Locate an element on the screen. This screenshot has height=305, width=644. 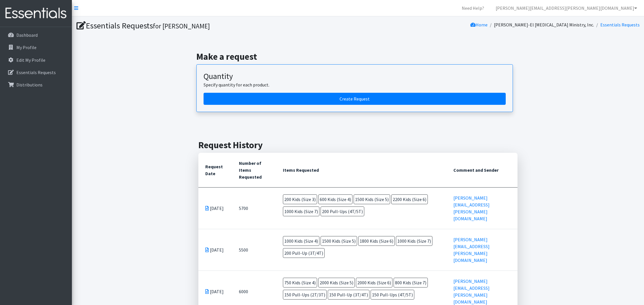
p: Distributions is located at coordinates (29, 85).